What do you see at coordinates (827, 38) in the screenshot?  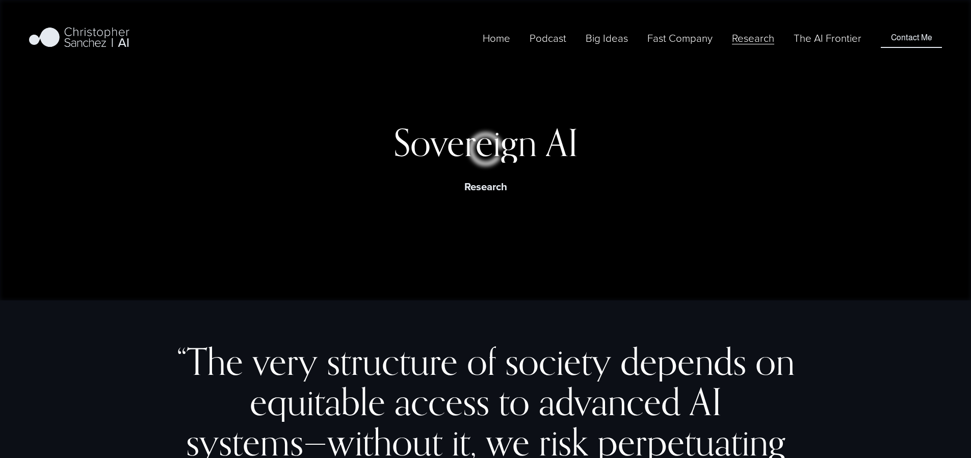 I see `a: The AI Frontier` at bounding box center [827, 38].